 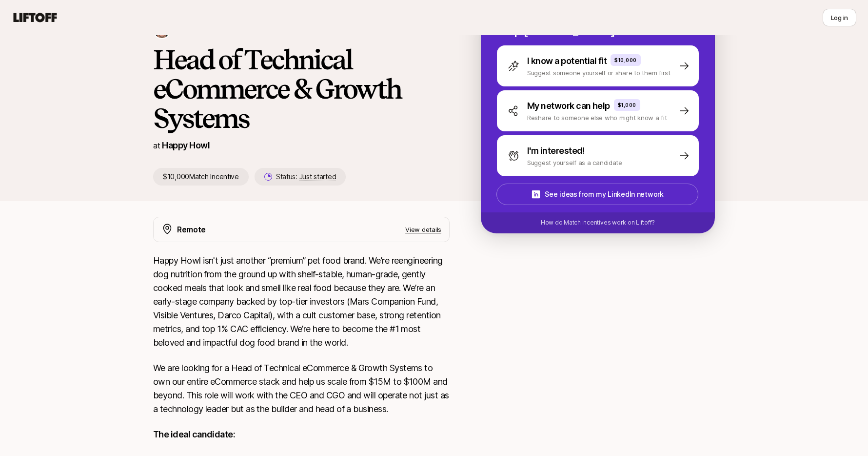 I want to click on p: I'm interested!, so click(x=556, y=151).